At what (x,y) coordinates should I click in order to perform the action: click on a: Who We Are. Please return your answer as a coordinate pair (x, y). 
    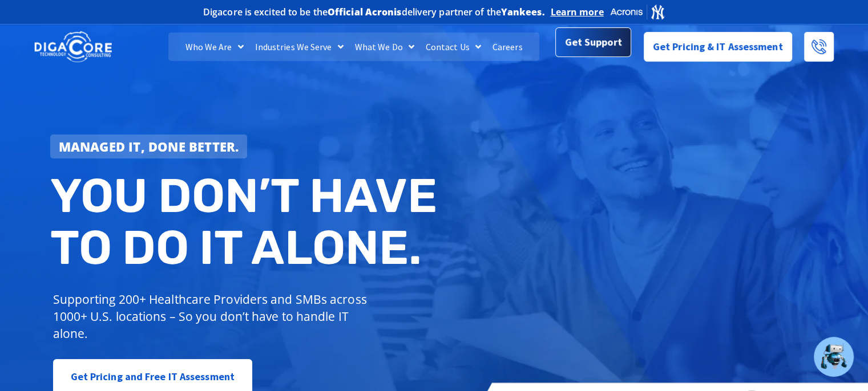
    Looking at the image, I should click on (215, 47).